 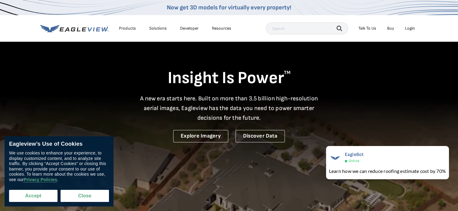 What do you see at coordinates (59, 167) in the screenshot?
I see `div: We use cookies to enhance your experience, to display customized content, and to analyze site tra...` at bounding box center [59, 167].